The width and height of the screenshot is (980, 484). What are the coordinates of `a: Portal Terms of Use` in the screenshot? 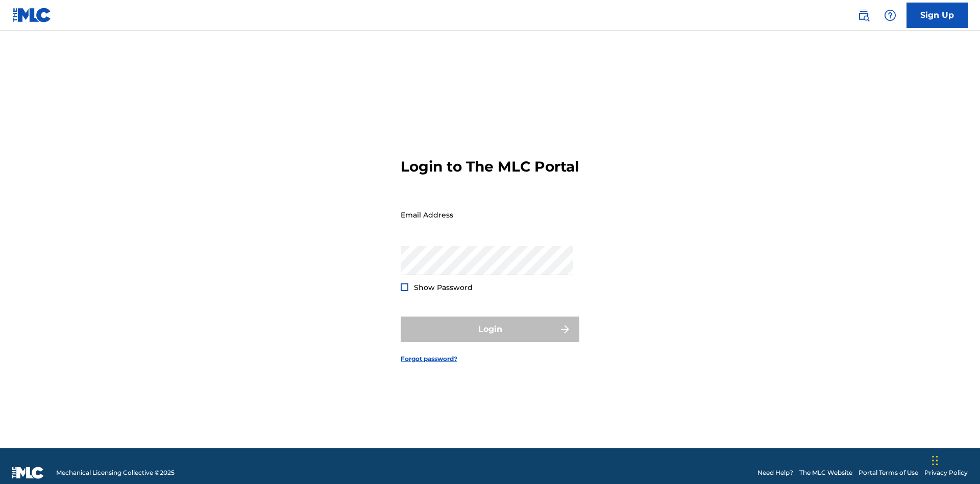 It's located at (888, 472).